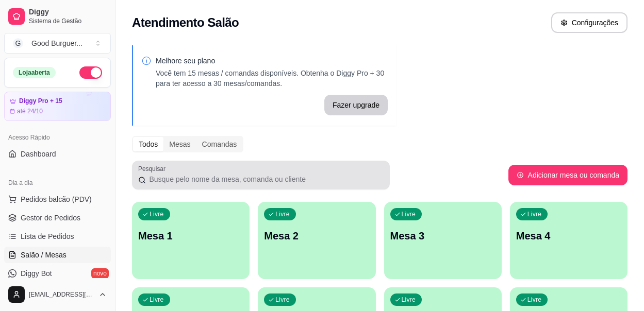  I want to click on span: Diggy, so click(67, 12).